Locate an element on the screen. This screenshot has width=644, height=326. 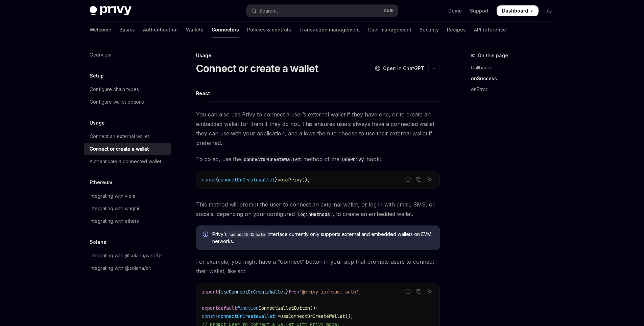
div: React is located at coordinates (203, 93).